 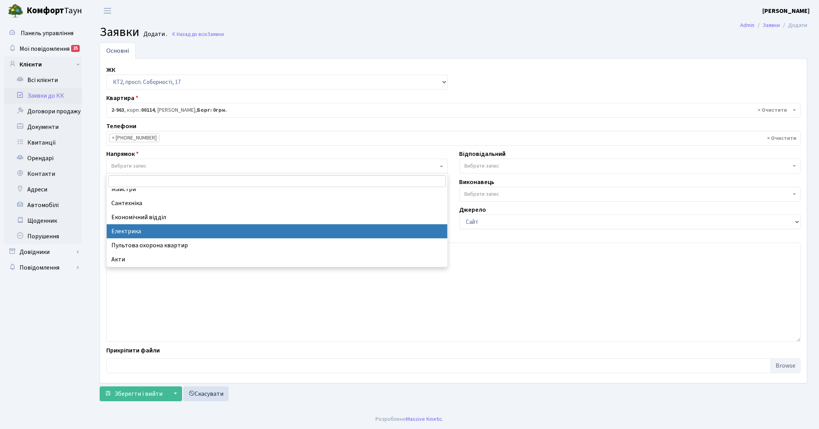 What do you see at coordinates (43, 252) in the screenshot?
I see `a: Довідники` at bounding box center [43, 252].